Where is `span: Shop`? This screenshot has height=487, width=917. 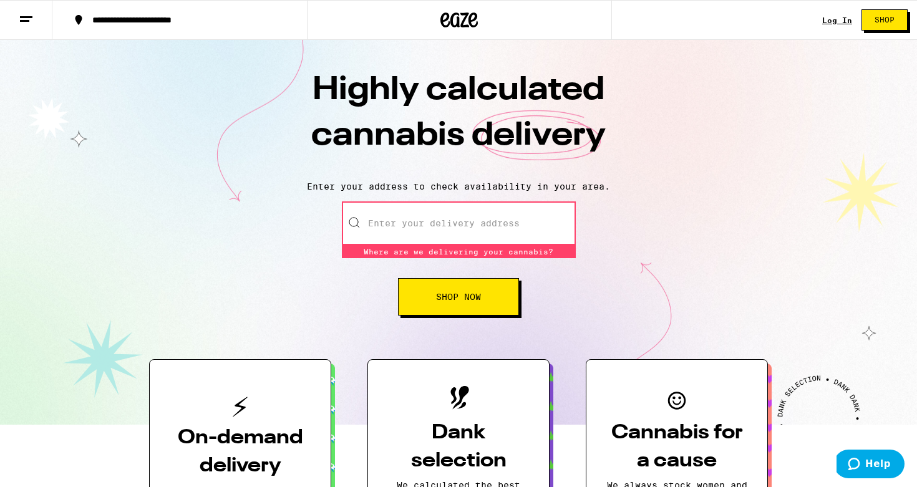
span: Shop is located at coordinates (884, 20).